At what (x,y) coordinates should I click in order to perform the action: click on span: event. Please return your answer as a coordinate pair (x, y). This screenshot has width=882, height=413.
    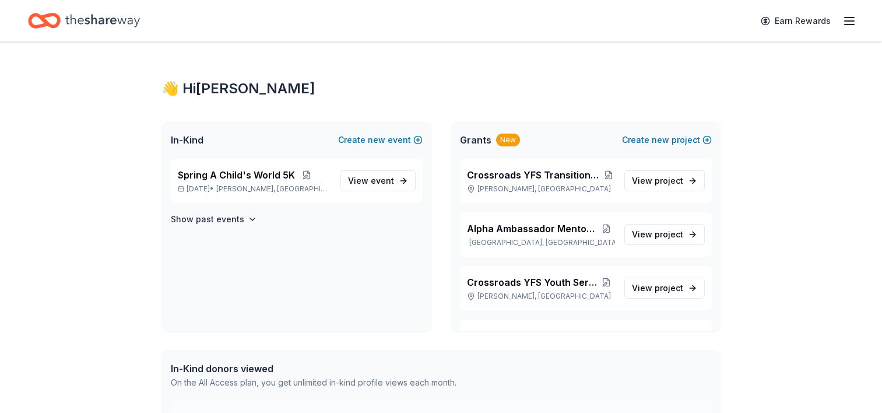
    Looking at the image, I should click on (382, 180).